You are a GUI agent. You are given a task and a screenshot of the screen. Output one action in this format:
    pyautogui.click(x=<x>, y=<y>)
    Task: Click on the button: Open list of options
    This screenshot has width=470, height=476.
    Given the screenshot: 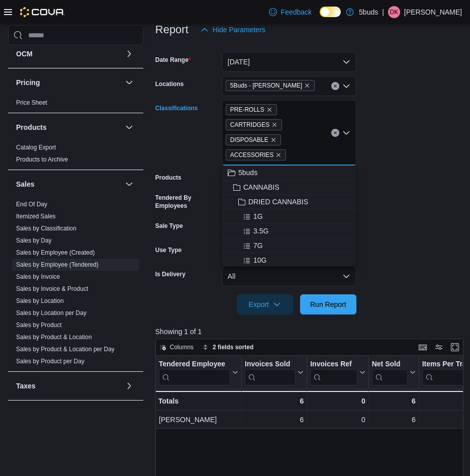 What is the action you would take?
    pyautogui.click(x=346, y=86)
    